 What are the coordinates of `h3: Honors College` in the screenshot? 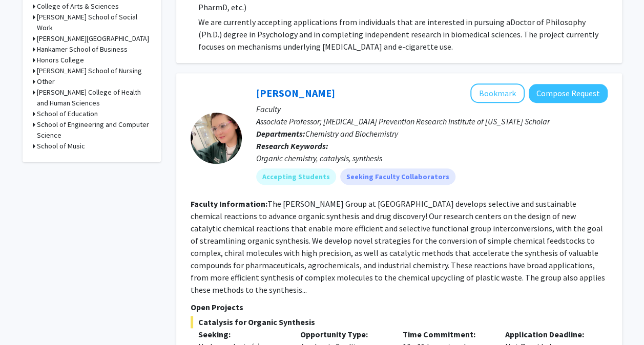 It's located at (61, 60).